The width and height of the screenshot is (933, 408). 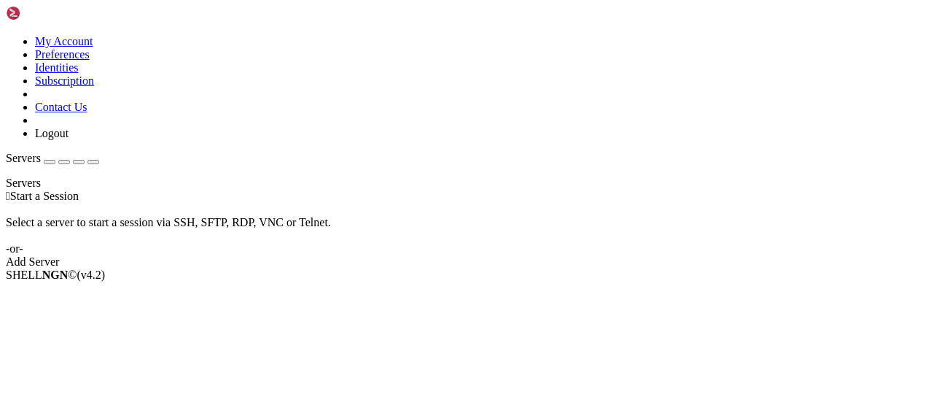 What do you see at coordinates (64, 41) in the screenshot?
I see `a: My Account` at bounding box center [64, 41].